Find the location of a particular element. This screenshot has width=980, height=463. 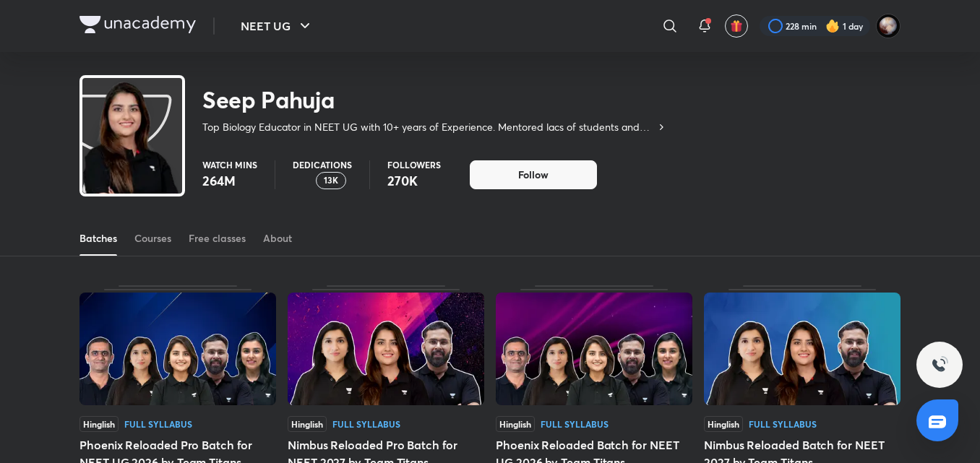

p: 270K is located at coordinates (414, 181).